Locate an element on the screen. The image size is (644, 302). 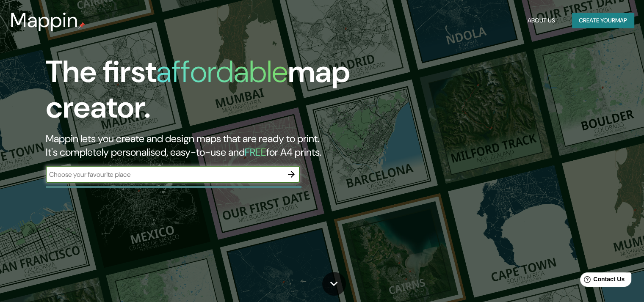
button: About Us is located at coordinates (541, 20).